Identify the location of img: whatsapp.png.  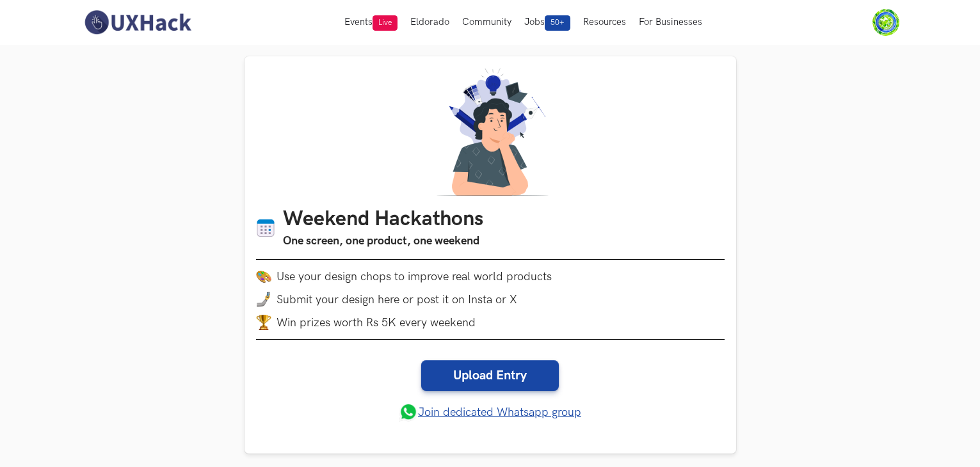
(408, 412).